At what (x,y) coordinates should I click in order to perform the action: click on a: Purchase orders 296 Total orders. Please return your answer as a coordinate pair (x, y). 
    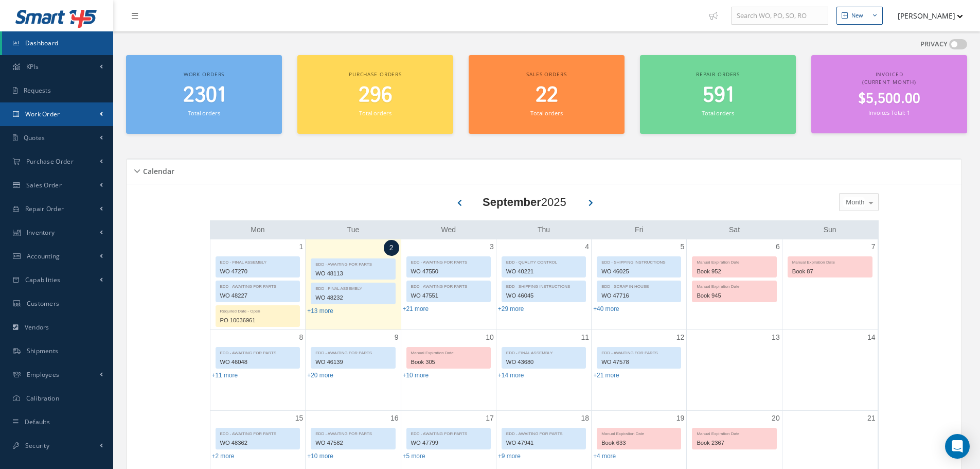
    Looking at the image, I should click on (375, 94).